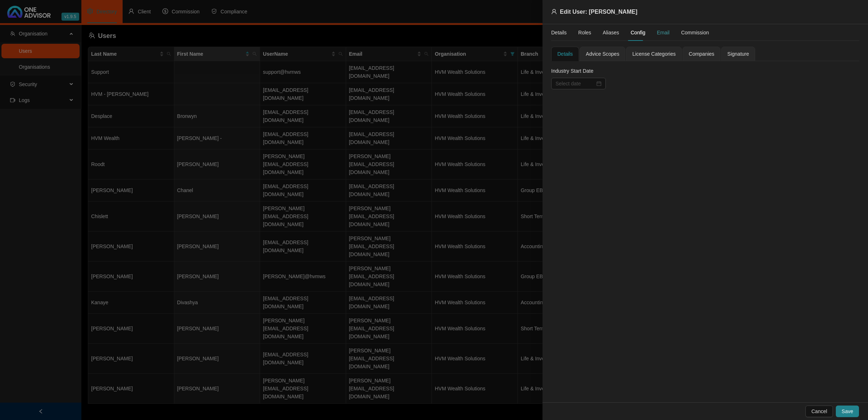 The width and height of the screenshot is (868, 420). Describe the element at coordinates (663, 33) in the screenshot. I see `div: Email` at that location.